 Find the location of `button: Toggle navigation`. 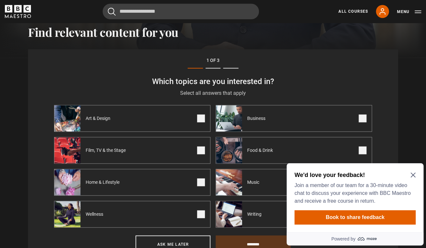

button: Toggle navigation is located at coordinates (409, 12).